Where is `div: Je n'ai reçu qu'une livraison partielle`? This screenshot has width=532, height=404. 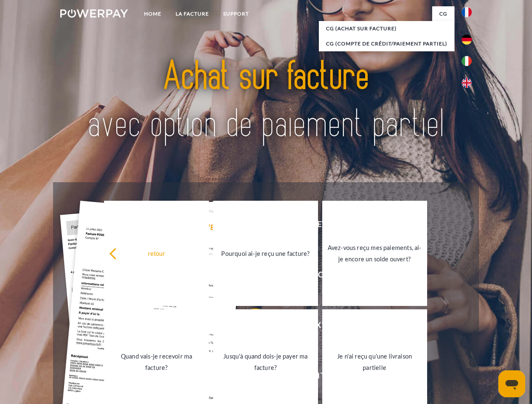 div: Je n'ai reçu qu'une livraison partielle is located at coordinates (374, 361).